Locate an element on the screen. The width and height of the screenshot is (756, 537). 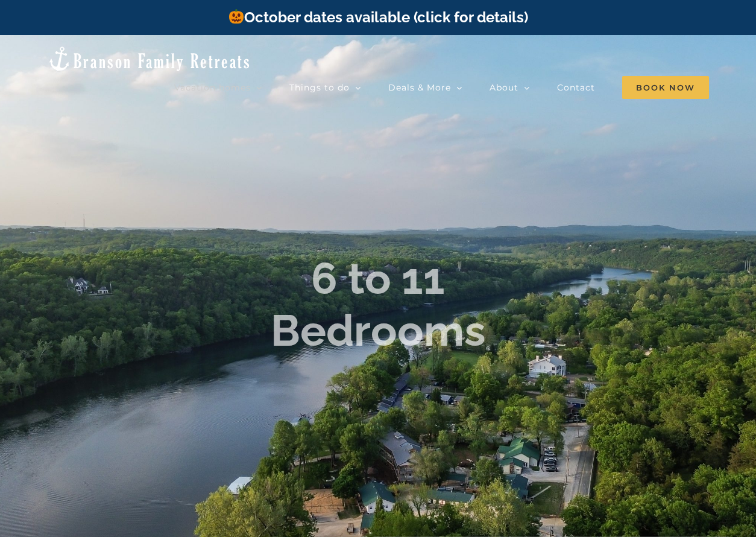
a: Vacation homes is located at coordinates (218, 87).